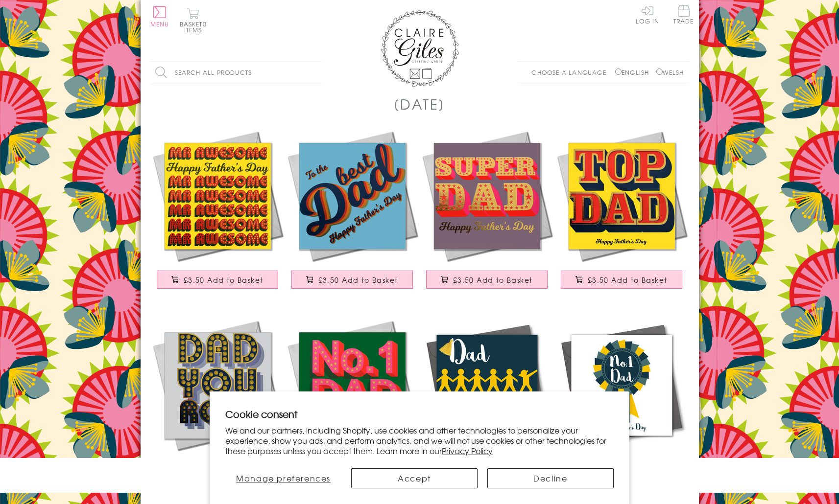 Image resolution: width=839 pixels, height=504 pixels. Describe the element at coordinates (684, 14) in the screenshot. I see `span: Trade` at that location.